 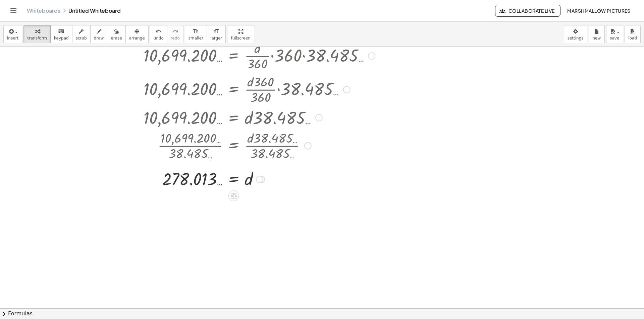 What do you see at coordinates (137, 38) in the screenshot?
I see `span: arrange` at bounding box center [137, 38].